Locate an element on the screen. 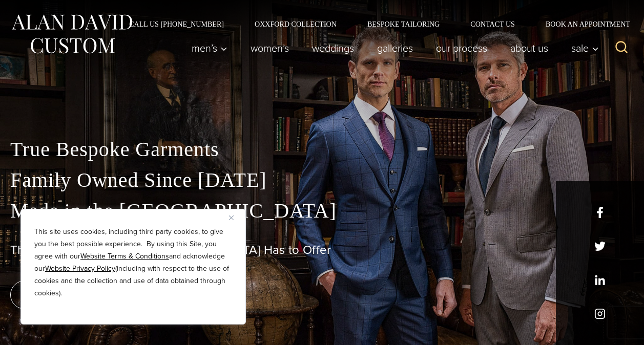 The width and height of the screenshot is (644, 345). span: Sale is located at coordinates (585, 48).